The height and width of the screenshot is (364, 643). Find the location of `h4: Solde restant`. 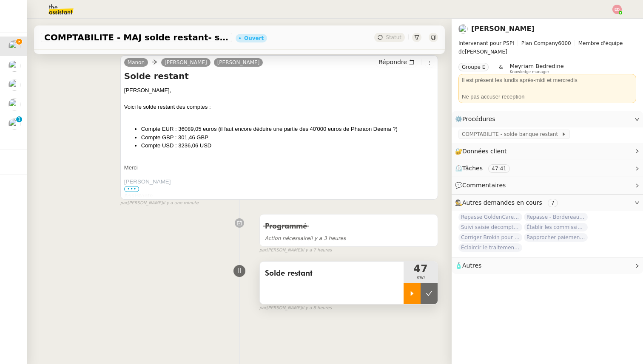

h4: Solde restant is located at coordinates (279, 76).